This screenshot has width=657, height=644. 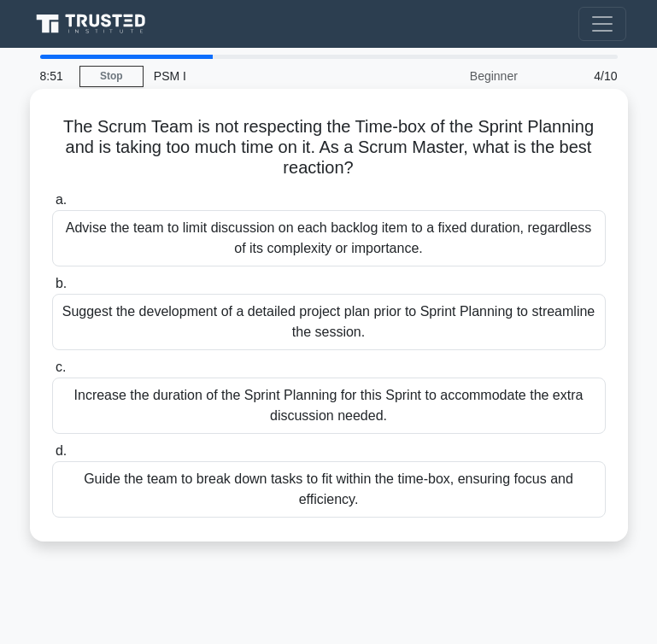 I want to click on div: Guide the team to break down tasks to fit within the time-box, ensuring focus and efficiency., so click(x=329, y=489).